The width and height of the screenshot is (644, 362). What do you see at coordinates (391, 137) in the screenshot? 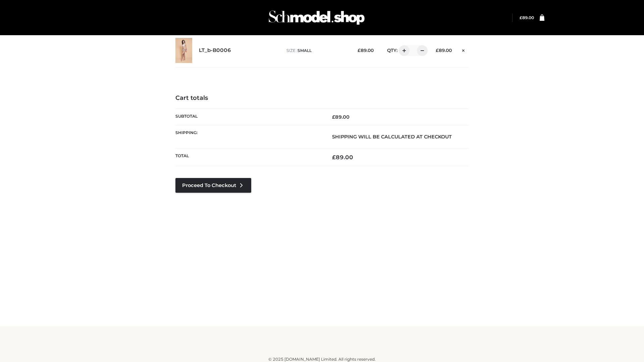
I see `strong: Shipping will be calculated at checkout` at bounding box center [391, 137].